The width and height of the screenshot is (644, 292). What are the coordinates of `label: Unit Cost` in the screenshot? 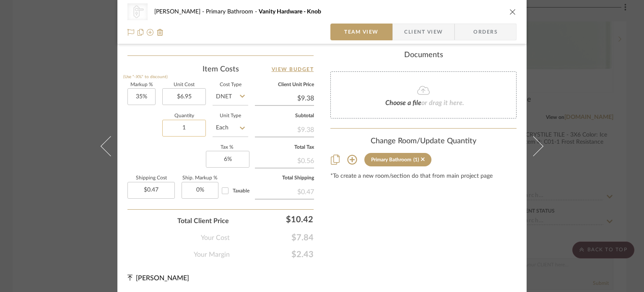 It's located at (184, 85).